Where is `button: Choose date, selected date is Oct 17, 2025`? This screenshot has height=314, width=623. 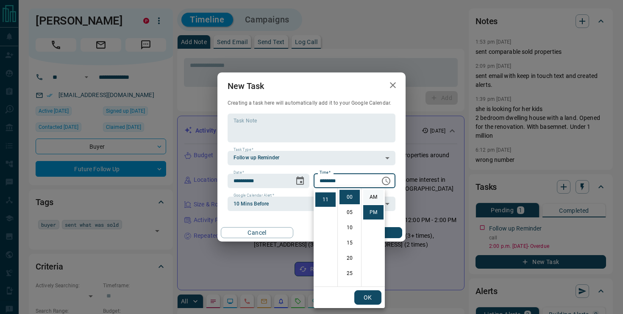
button: Choose date, selected date is Oct 17, 2025 is located at coordinates (300, 181).